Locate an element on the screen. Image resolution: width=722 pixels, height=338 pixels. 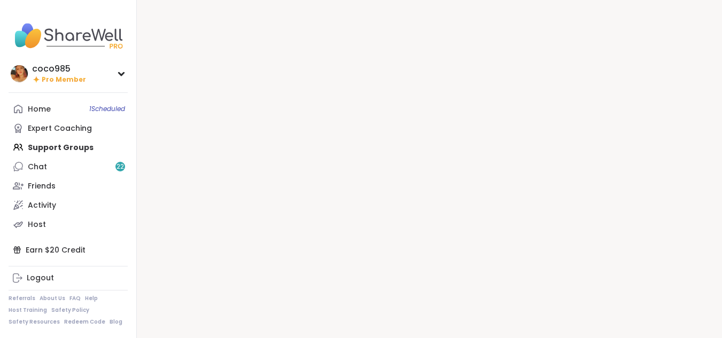
div: Home is located at coordinates (39, 110).